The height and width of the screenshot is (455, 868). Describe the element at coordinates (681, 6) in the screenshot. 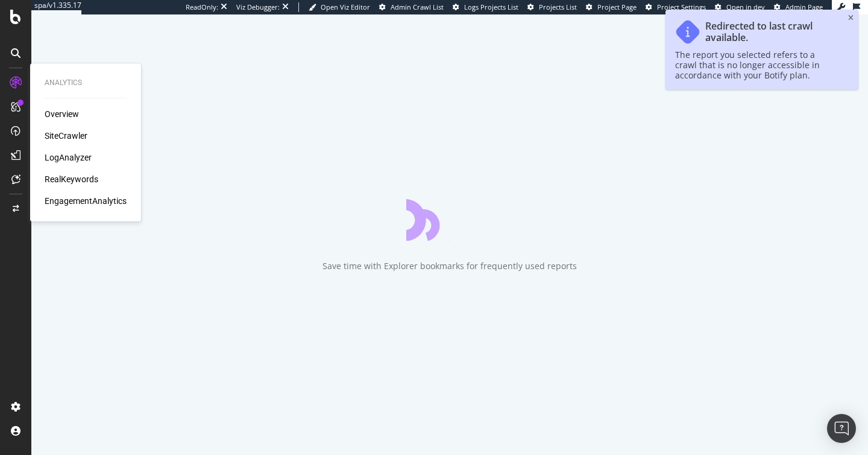

I see `span: Project Settings` at that location.